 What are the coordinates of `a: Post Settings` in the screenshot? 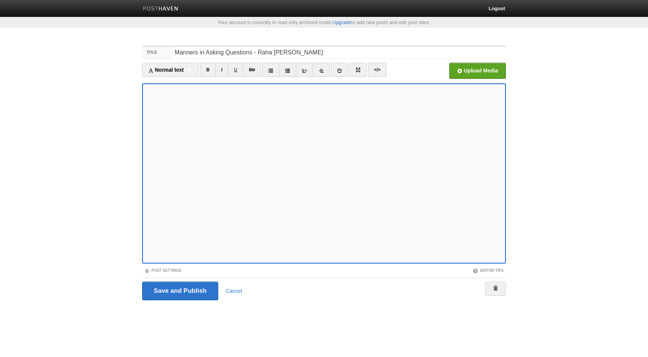 It's located at (163, 270).